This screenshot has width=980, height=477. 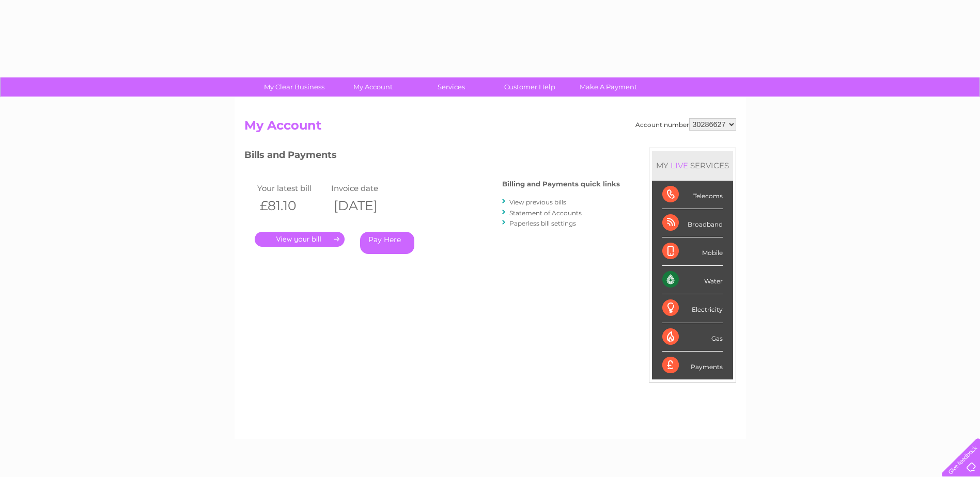 I want to click on div: Water, so click(x=692, y=280).